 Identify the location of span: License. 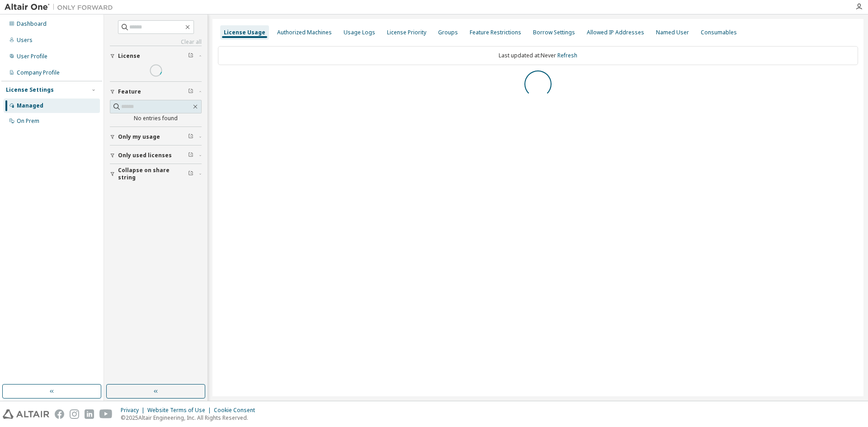
(129, 56).